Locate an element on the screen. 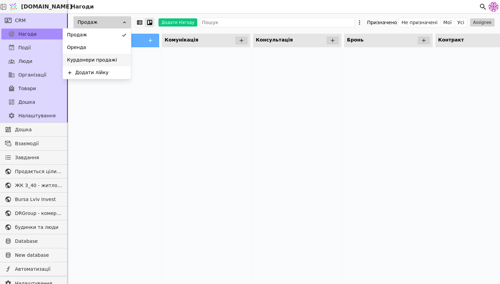 This screenshot has width=500, height=284. span: Нагоди is located at coordinates (28, 34).